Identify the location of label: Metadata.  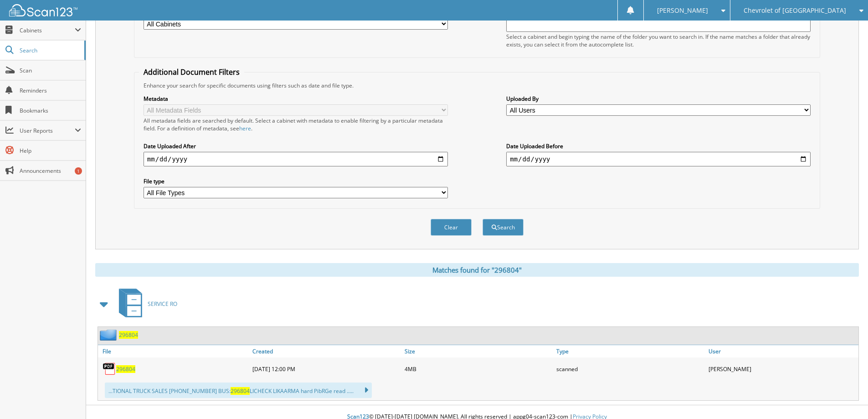
(296, 98).